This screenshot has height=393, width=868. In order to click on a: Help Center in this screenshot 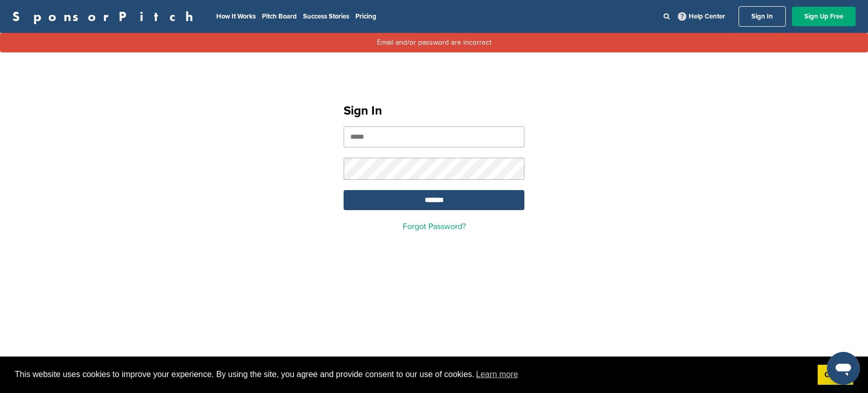, I will do `click(702, 16)`.